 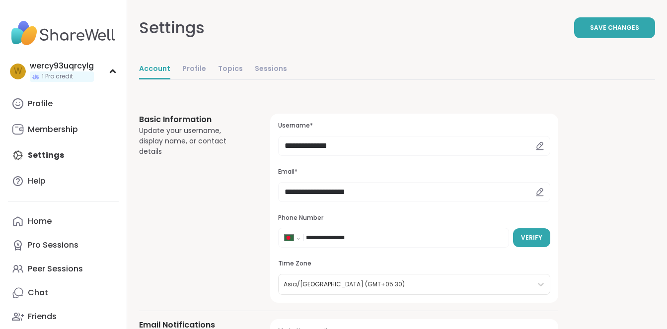 I want to click on div: Profile, so click(x=40, y=104).